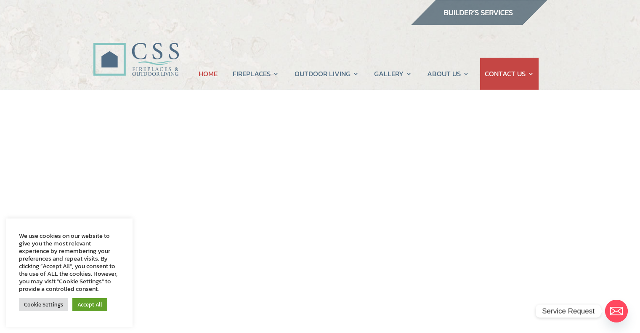  What do you see at coordinates (69, 262) in the screenshot?
I see `div: We use cookies on our website to give you the most relevant experience by remembering your prefer...` at bounding box center [69, 262].